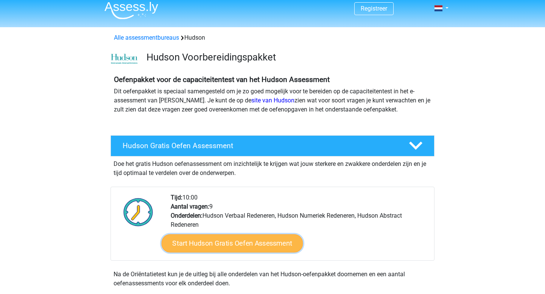 This screenshot has width=545, height=294. What do you see at coordinates (124, 59) in the screenshot?
I see `img: cefd0e47479f4eb8e8c001c0d358d5812e054fa8.png` at bounding box center [124, 59].